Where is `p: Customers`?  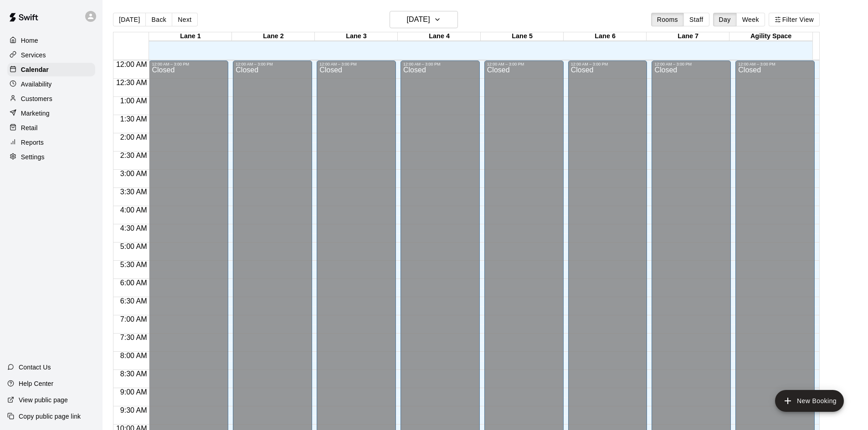 p: Customers is located at coordinates (36, 99).